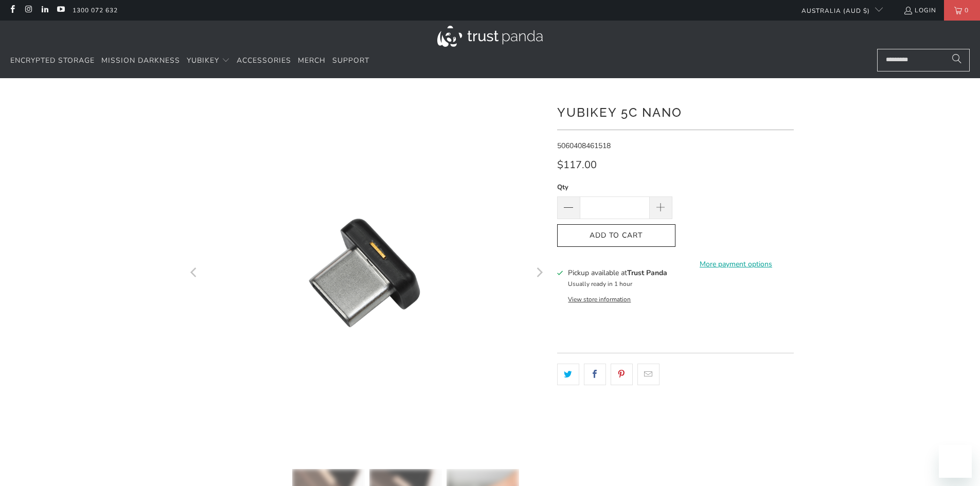 This screenshot has height=486, width=980. I want to click on a: Trust Panda Australia on LinkedIn, so click(44, 10).